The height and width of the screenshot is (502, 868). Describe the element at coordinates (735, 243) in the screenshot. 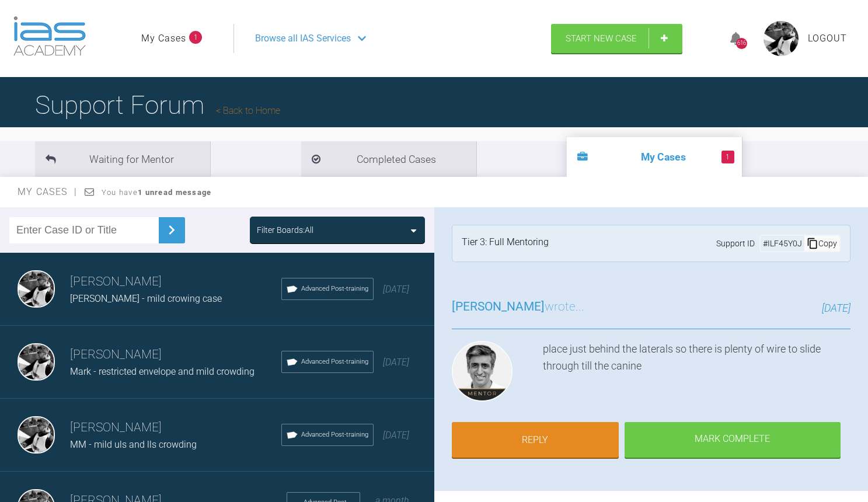

I see `span: Support ID` at that location.